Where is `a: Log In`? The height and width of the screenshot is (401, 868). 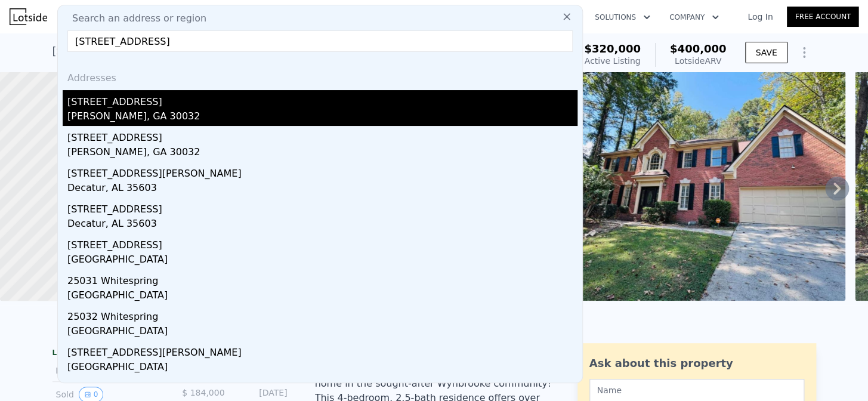 a: Log In is located at coordinates (760, 17).